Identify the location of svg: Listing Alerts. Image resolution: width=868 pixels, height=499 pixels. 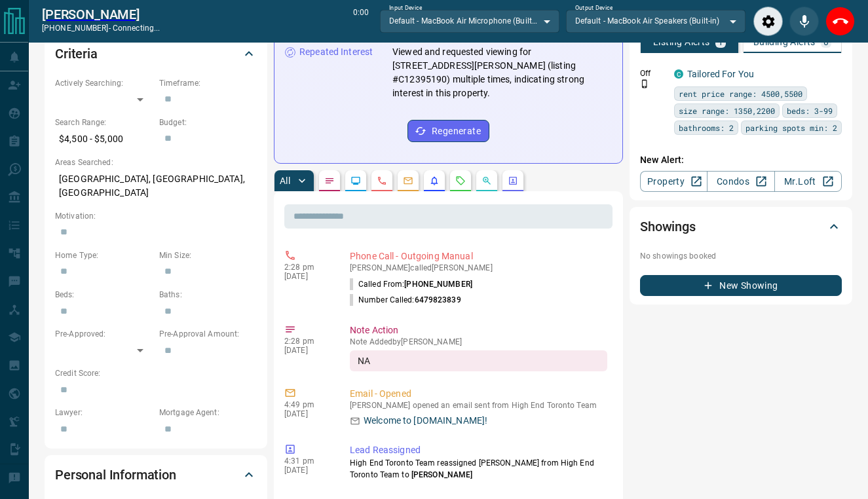
(434, 180).